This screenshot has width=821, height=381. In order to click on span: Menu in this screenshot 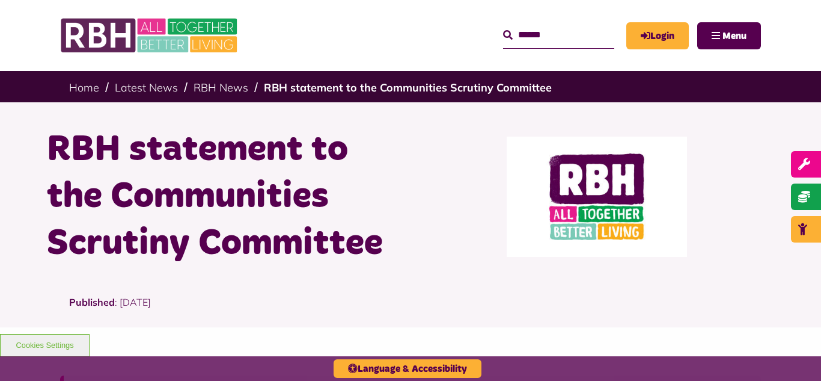, I will do `click(735, 36)`.